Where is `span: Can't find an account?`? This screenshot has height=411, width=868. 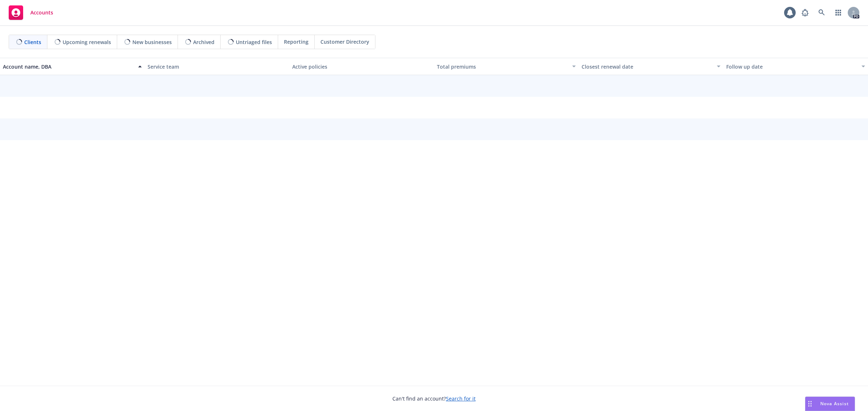 span: Can't find an account? is located at coordinates (434, 399).